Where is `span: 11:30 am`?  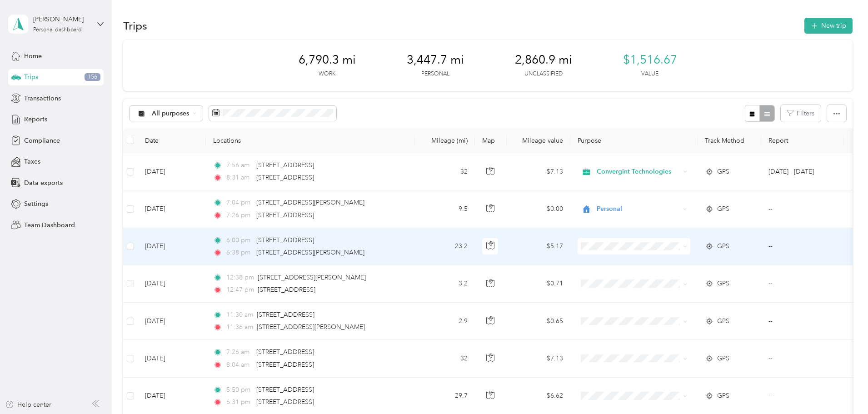 span: 11:30 am is located at coordinates (239, 315).